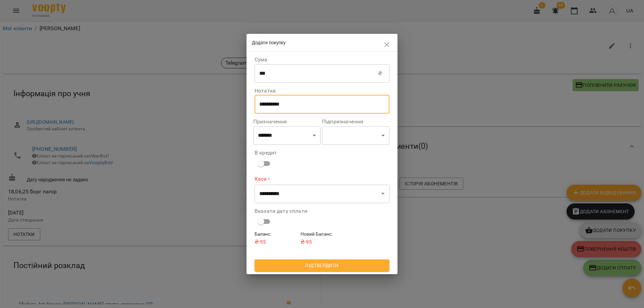 Image resolution: width=644 pixels, height=308 pixels. What do you see at coordinates (322, 265) in the screenshot?
I see `span: Підтвердити` at bounding box center [322, 265].